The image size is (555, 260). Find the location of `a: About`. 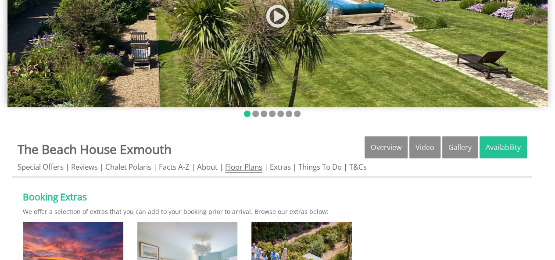

a: About is located at coordinates (207, 167).